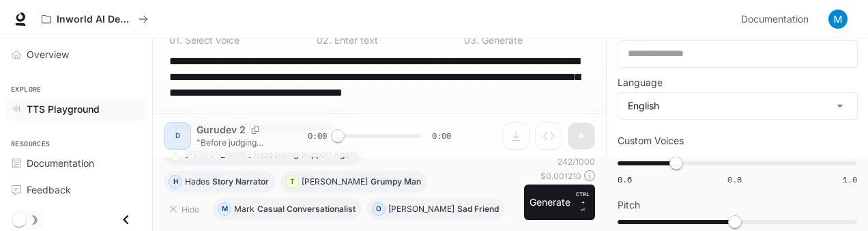 The height and width of the screenshot is (231, 868). What do you see at coordinates (734, 179) in the screenshot?
I see `span: 0.8` at bounding box center [734, 179].